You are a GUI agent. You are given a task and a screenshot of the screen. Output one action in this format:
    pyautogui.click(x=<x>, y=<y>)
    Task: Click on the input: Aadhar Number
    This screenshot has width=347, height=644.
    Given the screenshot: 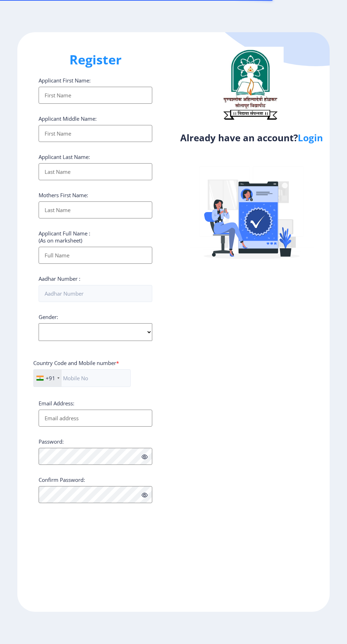 What is the action you would take?
    pyautogui.click(x=95, y=294)
    